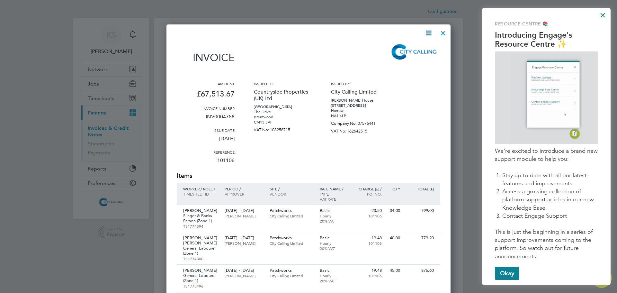  Describe the element at coordinates (206, 119) in the screenshot. I see `p: INV0004758` at that location.